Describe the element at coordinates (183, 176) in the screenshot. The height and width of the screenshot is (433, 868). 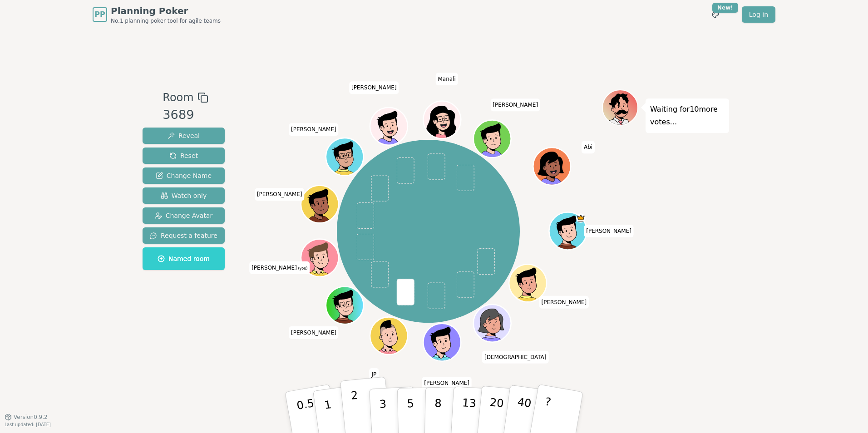
I see `span: Change Name` at that location.